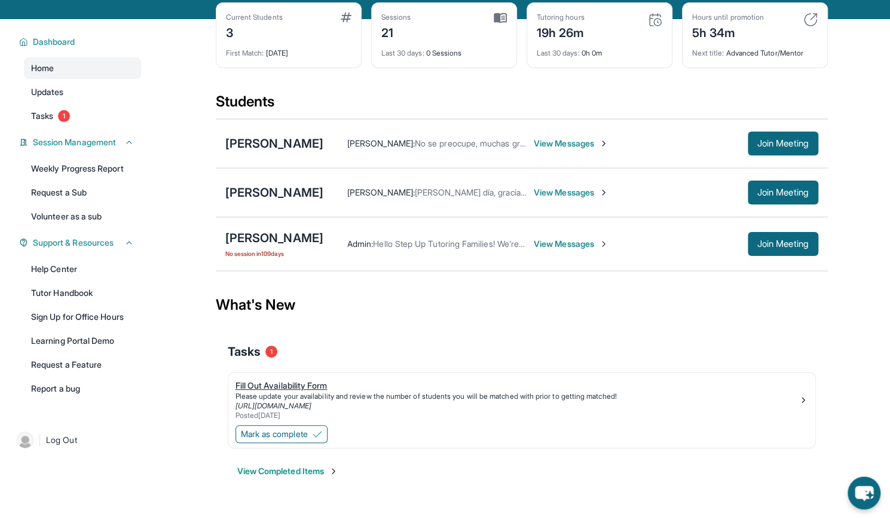  What do you see at coordinates (76, 440) in the screenshot?
I see `a: |Log Out` at bounding box center [76, 440].